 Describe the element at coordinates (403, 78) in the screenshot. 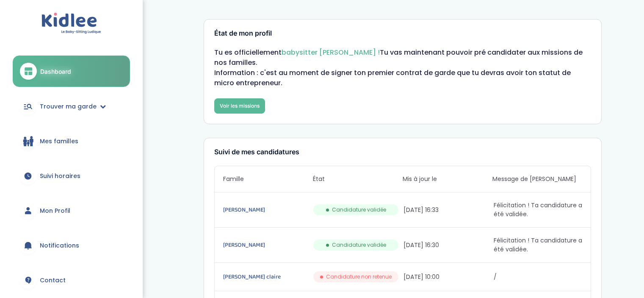

I see `p: Information : c'est au moment de signer ton premier contrat de garde que tu devras avoir ton stat...` at that location.